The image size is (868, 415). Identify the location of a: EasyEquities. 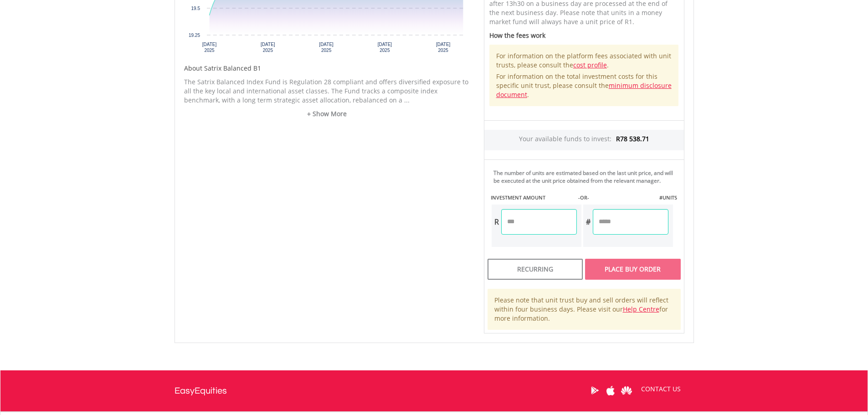
(201, 390).